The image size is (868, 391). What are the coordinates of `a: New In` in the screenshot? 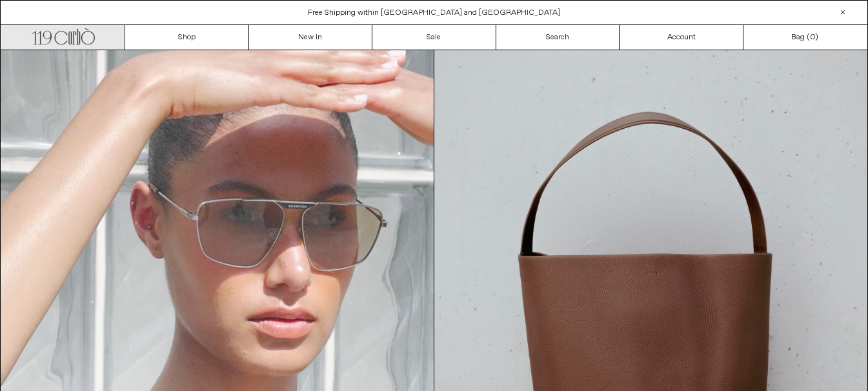 It's located at (311, 38).